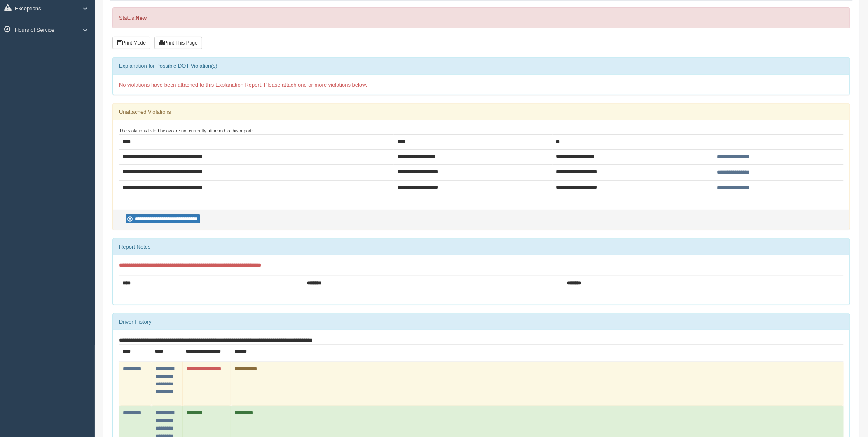  What do you see at coordinates (178, 43) in the screenshot?
I see `button: Print This Page` at bounding box center [178, 43].